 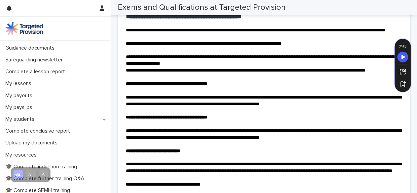 I want to click on img: M5nRWzHhSzIhMunXDL62, so click(x=24, y=28).